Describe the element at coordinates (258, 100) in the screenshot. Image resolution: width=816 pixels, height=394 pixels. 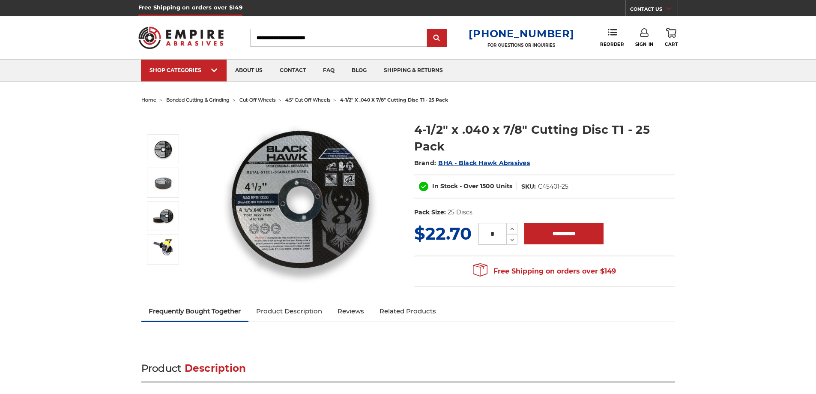
I see `a: cut-off wheels` at that location.